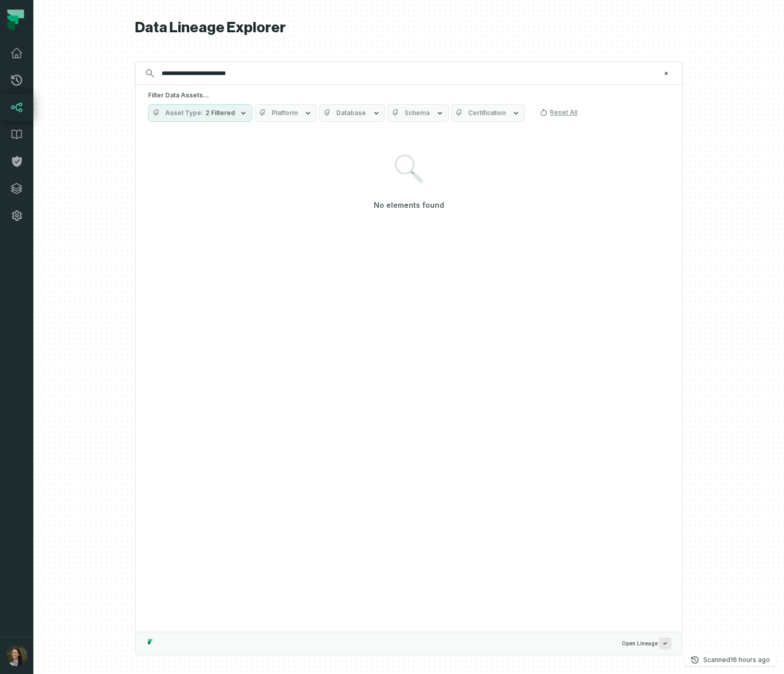  Describe the element at coordinates (352, 113) in the screenshot. I see `button: Database` at that location.